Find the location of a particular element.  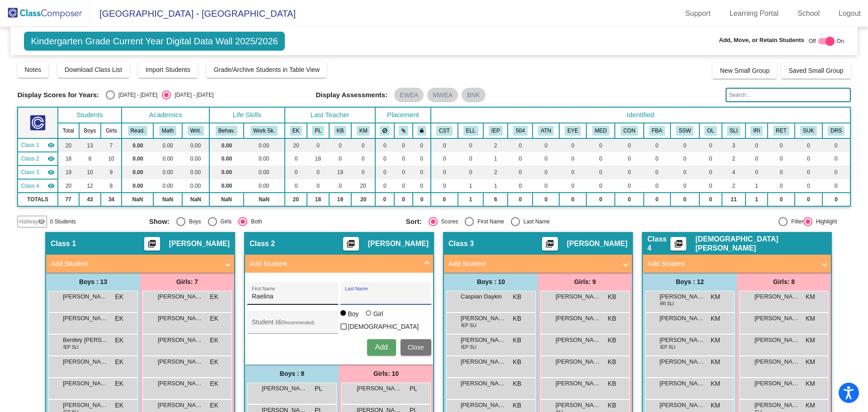

button: Import Students is located at coordinates (168, 69).